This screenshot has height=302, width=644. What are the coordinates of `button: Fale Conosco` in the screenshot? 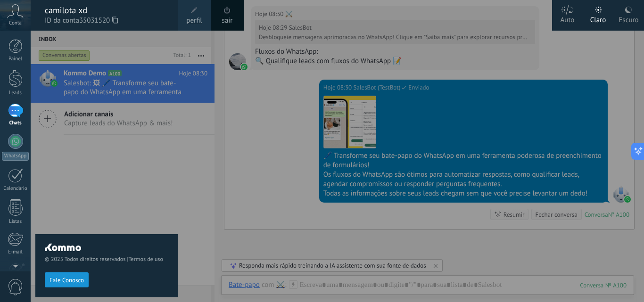 It's located at (67, 280).